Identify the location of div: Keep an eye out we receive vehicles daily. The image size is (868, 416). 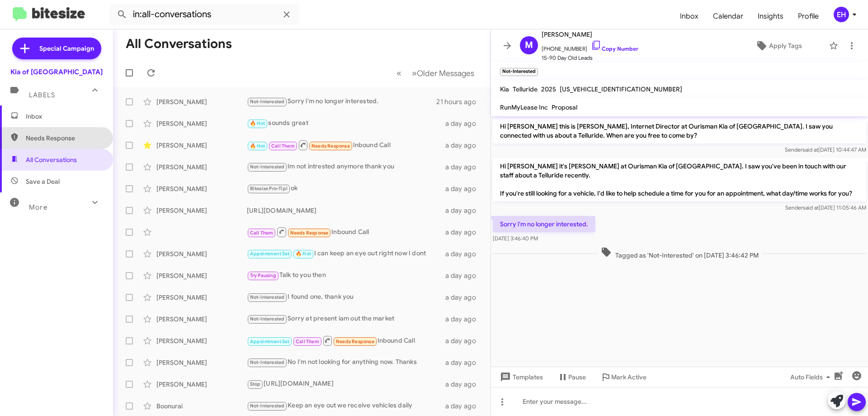
(346, 405).